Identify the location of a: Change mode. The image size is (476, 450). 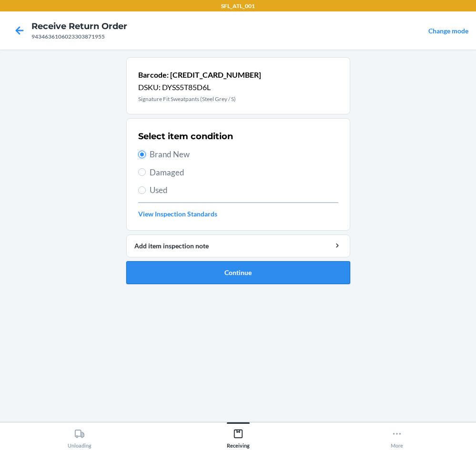
(449, 31).